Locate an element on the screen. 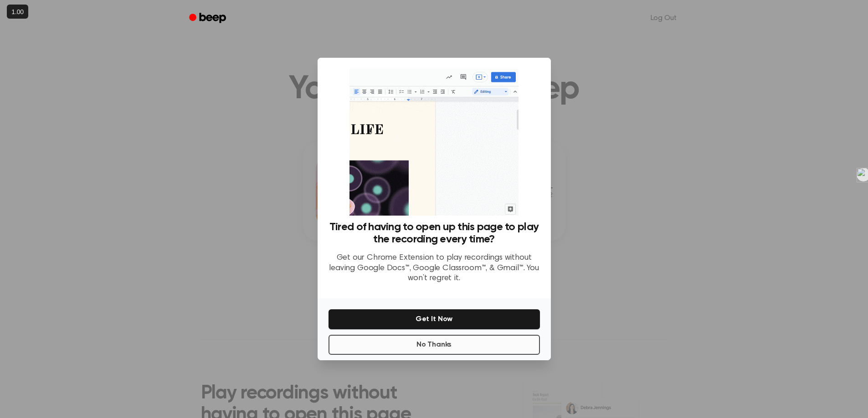 The height and width of the screenshot is (418, 868). h3: Tired of having to open up this page to play the recording every time? is located at coordinates (434, 234).